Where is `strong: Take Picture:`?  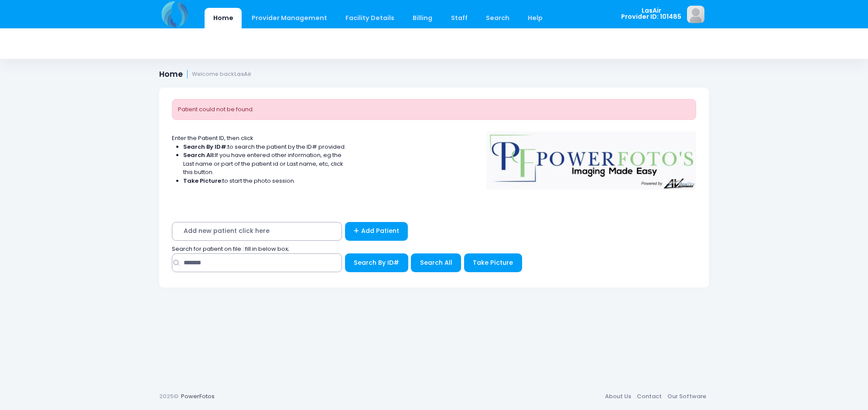 strong: Take Picture: is located at coordinates (203, 180).